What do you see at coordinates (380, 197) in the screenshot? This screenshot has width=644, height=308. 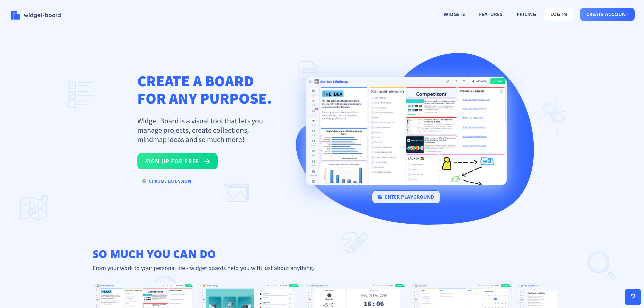 I see `img: logo.svg` at bounding box center [380, 197].